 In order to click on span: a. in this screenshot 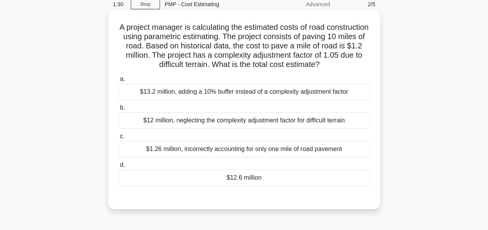, I will do `click(122, 79)`.